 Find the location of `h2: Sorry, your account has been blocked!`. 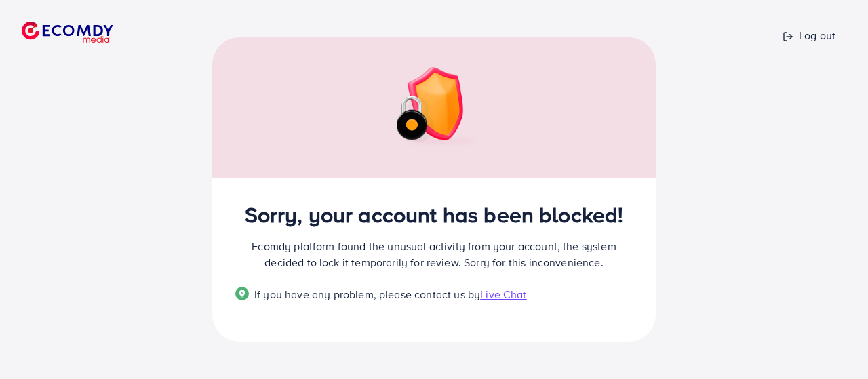

h2: Sorry, your account has been blocked! is located at coordinates (434, 214).